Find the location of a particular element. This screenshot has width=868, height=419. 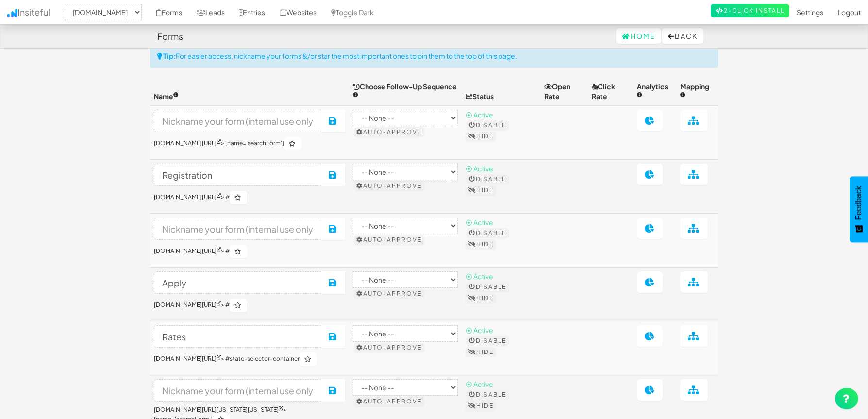

h6: > #state-selector-container is located at coordinates (249, 359).